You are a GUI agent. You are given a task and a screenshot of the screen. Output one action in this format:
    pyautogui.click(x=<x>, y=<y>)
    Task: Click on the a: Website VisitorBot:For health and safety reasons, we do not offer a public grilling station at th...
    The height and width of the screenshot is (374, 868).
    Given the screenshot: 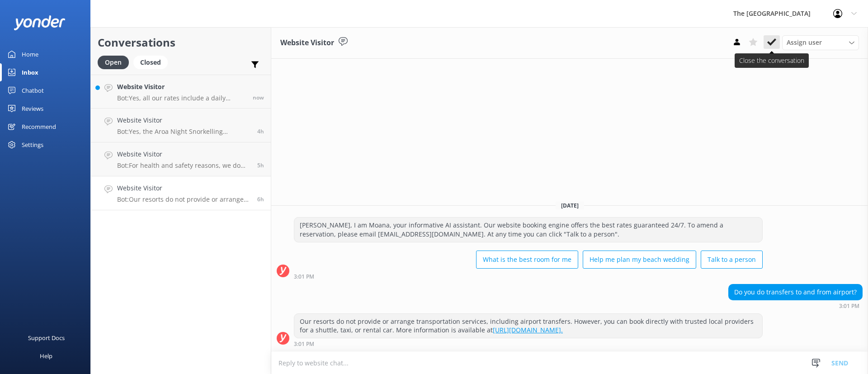 What is the action you would take?
    pyautogui.click(x=181, y=159)
    